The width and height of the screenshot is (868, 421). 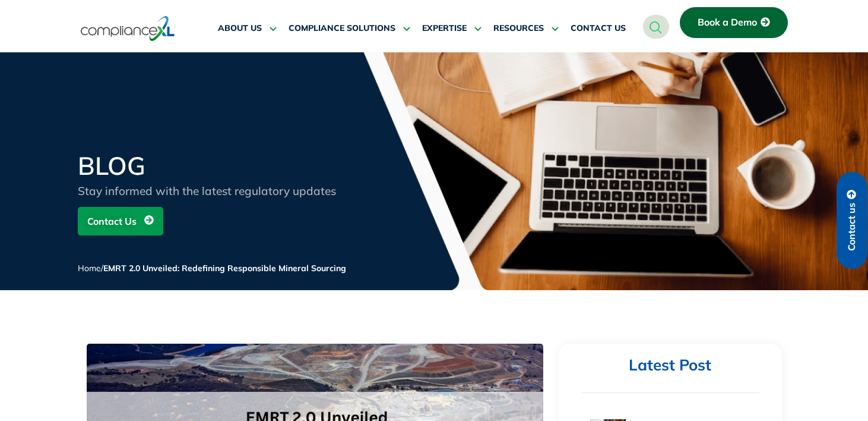 What do you see at coordinates (342, 28) in the screenshot?
I see `span: COMPLIANCE SOLUTIONS` at bounding box center [342, 28].